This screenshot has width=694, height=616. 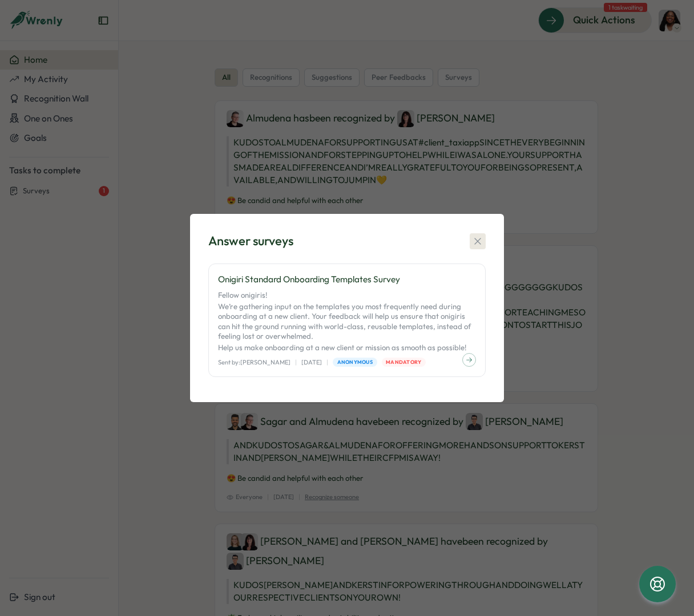 What do you see at coordinates (355, 362) in the screenshot?
I see `span: Anonymous` at bounding box center [355, 362].